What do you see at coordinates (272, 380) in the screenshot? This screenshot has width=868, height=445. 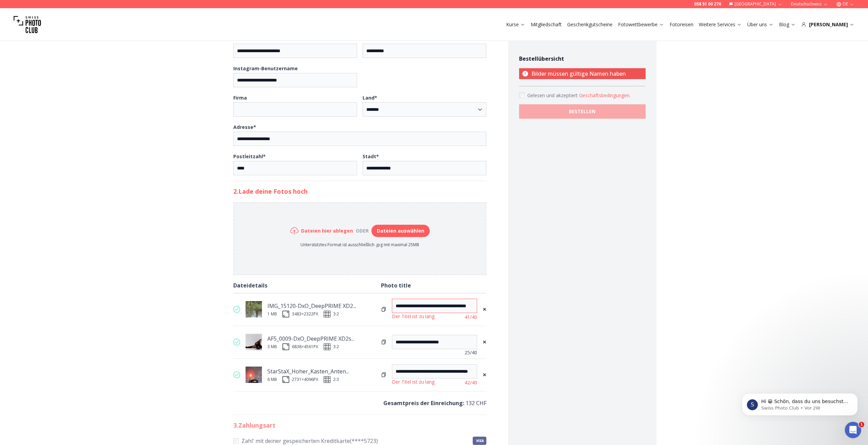 I see `div: 6 MB` at bounding box center [272, 380].